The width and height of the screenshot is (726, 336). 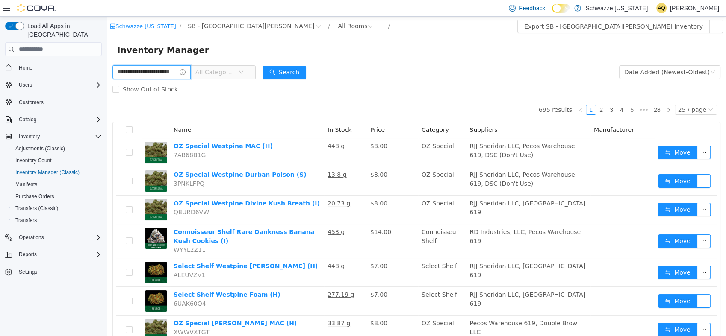 I want to click on span: Transfers (Classic), so click(x=57, y=209).